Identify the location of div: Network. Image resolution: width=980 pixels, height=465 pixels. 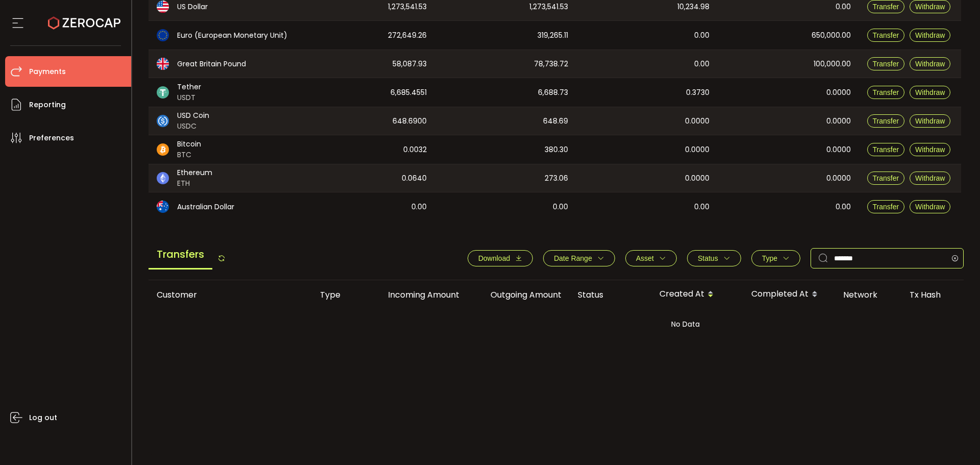
(868, 294).